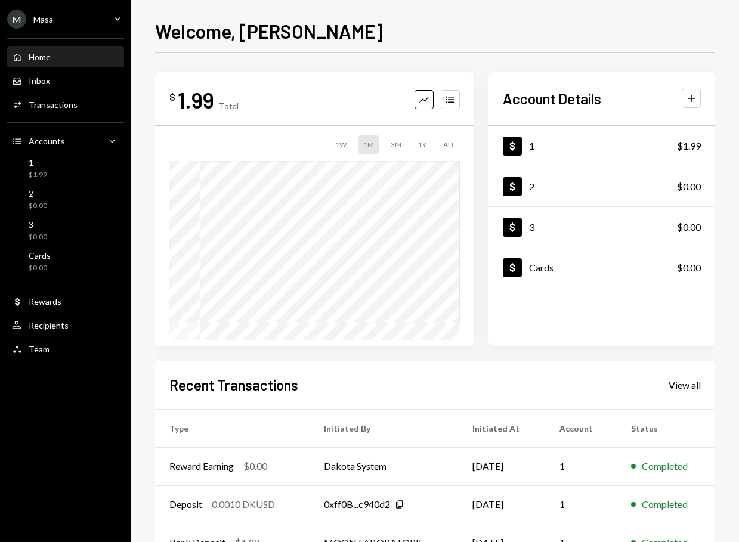 The image size is (739, 542). What do you see at coordinates (17, 19) in the screenshot?
I see `div: M` at bounding box center [17, 19].